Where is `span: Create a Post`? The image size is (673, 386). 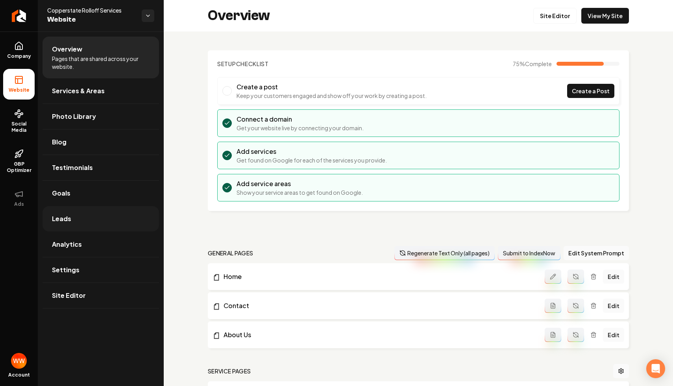
span: Create a Post is located at coordinates (591, 91).